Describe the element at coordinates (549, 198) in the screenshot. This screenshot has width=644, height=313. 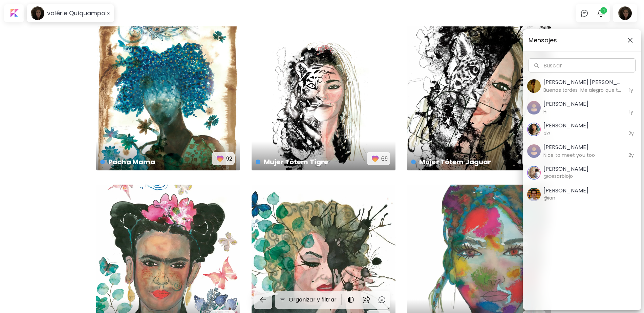
I see `h6: @ian` at that location.